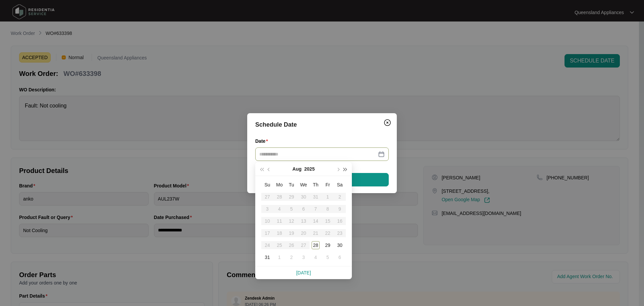 This screenshot has width=644, height=306. I want to click on td: 2025-08-29, so click(328, 245).